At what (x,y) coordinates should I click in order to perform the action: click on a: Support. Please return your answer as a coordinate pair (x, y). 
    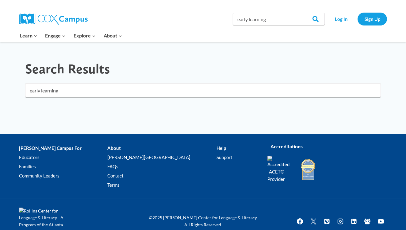
    Looking at the image, I should click on (237, 157).